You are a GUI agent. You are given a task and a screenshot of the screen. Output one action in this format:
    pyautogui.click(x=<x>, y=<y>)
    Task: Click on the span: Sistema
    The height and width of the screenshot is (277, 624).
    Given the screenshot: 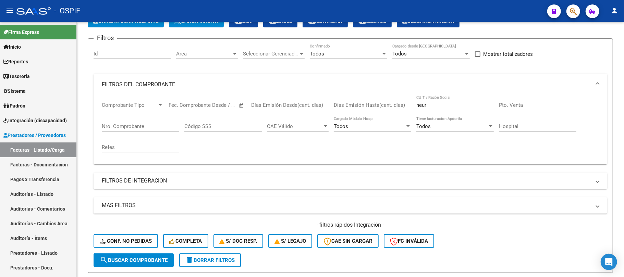 What is the action you would take?
    pyautogui.click(x=14, y=91)
    